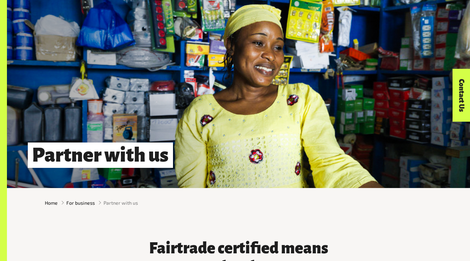  What do you see at coordinates (51, 202) in the screenshot?
I see `span: Home` at bounding box center [51, 202].